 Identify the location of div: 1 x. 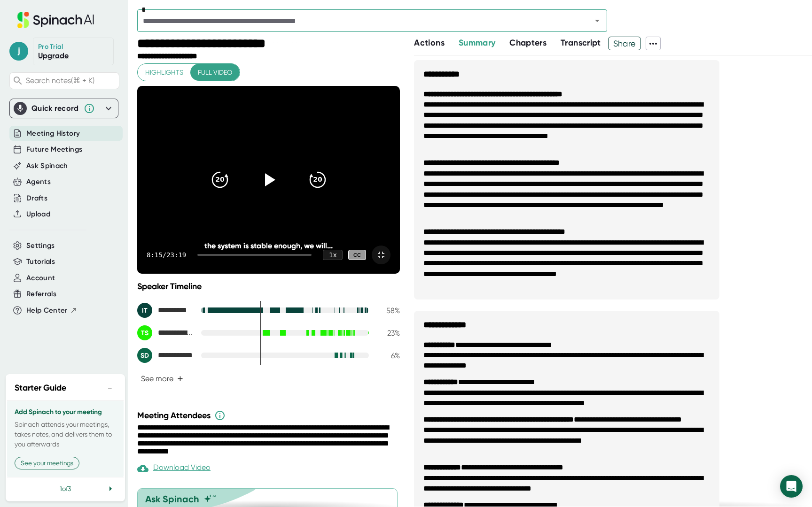
(333, 255).